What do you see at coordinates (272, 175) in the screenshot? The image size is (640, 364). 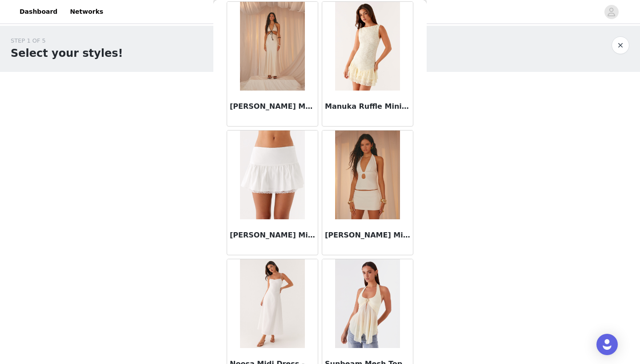 I see `img: Mavis Mini Skirt - White` at bounding box center [272, 175].